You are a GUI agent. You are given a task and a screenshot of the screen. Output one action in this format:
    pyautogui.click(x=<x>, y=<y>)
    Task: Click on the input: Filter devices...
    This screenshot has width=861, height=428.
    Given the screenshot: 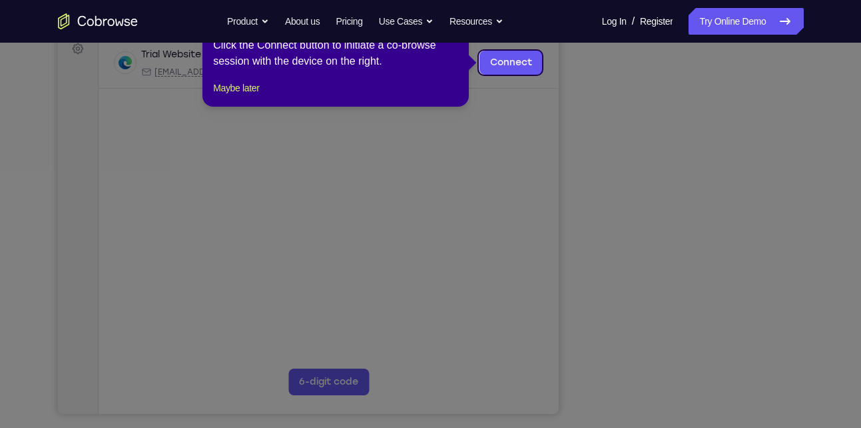 What is the action you would take?
    pyautogui.click(x=159, y=51)
    